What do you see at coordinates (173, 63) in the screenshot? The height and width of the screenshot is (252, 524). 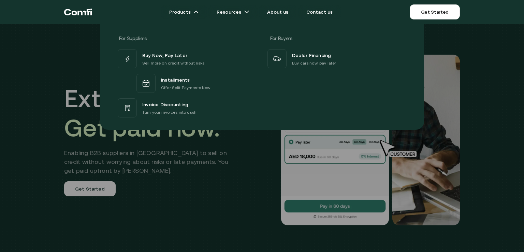 I see `p: Sell more on credit without risks` at bounding box center [173, 63].